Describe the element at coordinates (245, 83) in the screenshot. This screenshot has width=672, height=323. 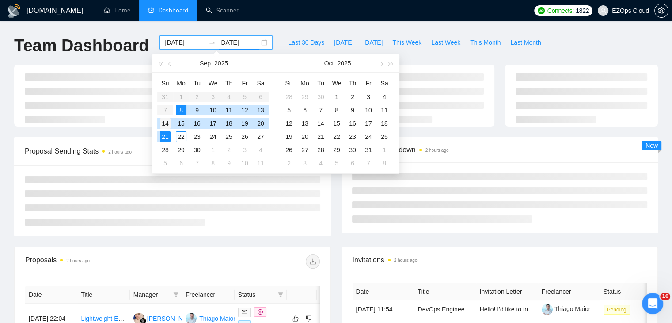
I see `th: Fr` at that location.